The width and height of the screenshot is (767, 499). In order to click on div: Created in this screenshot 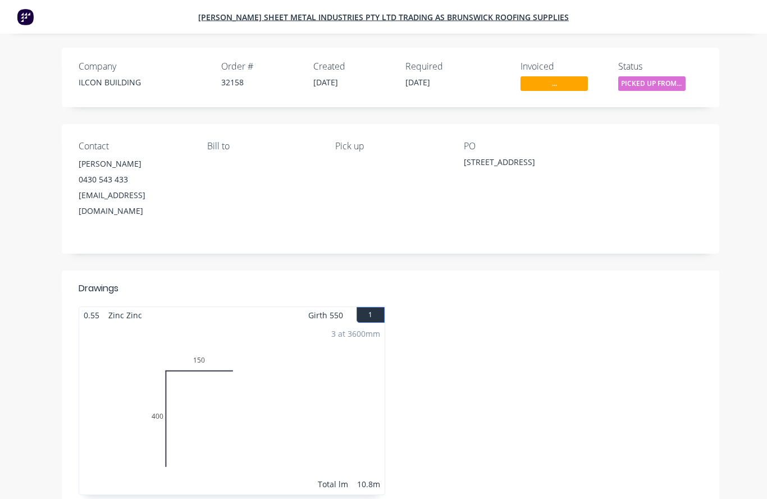, I will do `click(353, 66)`.